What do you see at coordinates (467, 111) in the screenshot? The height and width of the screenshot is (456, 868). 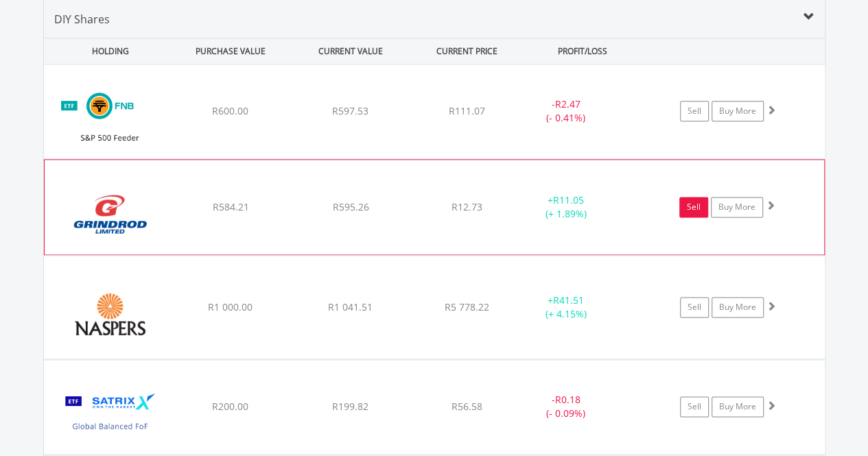 I see `span: R111.07` at bounding box center [467, 111].